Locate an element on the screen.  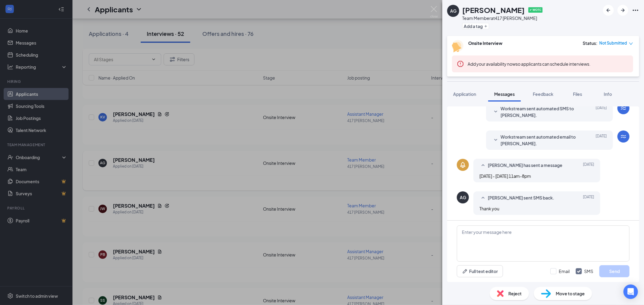
div: Status : is located at coordinates (590, 43).